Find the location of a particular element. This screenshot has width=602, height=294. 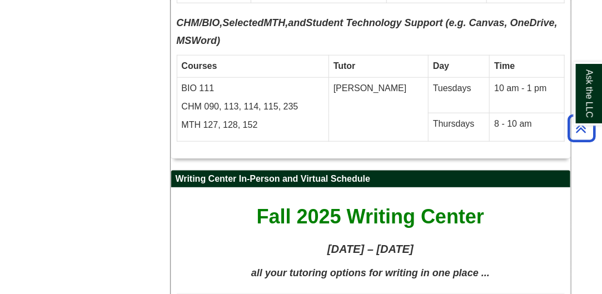

strong: Selecte is located at coordinates (240, 23).